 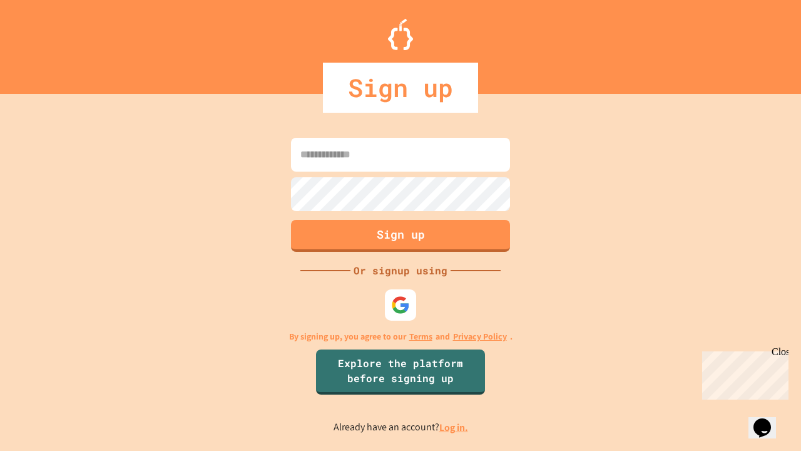 What do you see at coordinates (401, 88) in the screenshot?
I see `div: Sign up` at bounding box center [401, 88].